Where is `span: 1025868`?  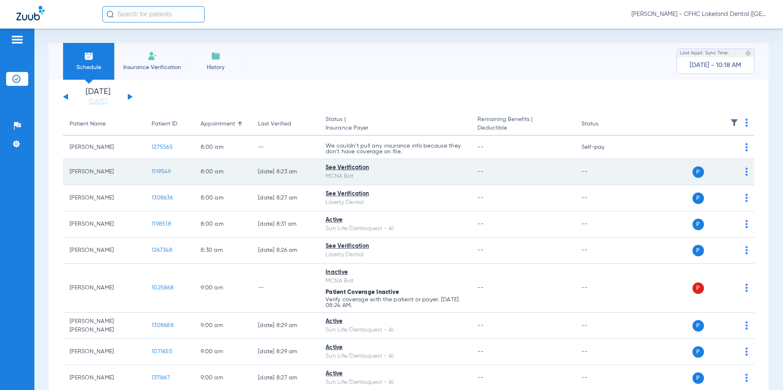 span: 1025868 is located at coordinates (162, 288).